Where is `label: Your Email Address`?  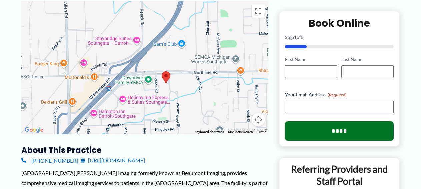
label: Your Email Address is located at coordinates (340, 95).